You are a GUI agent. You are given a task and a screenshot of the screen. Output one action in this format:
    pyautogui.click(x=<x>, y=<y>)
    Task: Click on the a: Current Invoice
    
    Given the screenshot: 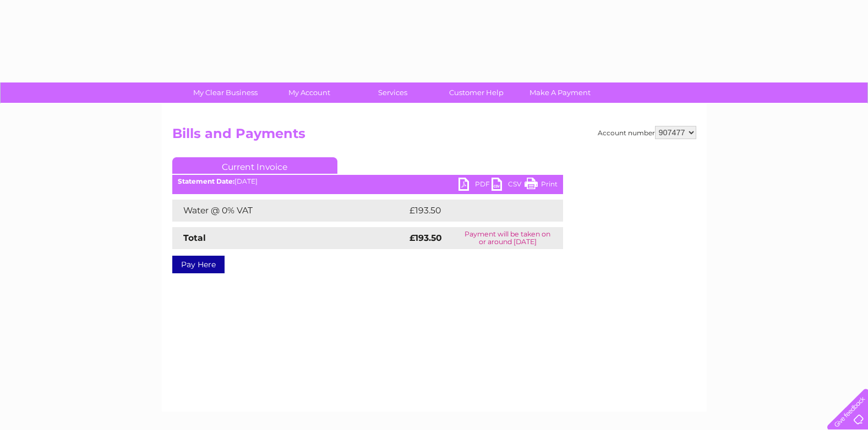 What is the action you would take?
    pyautogui.click(x=255, y=166)
    